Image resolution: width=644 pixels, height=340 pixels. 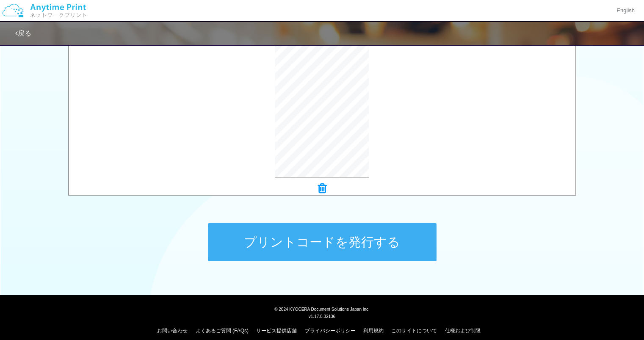 What do you see at coordinates (276, 330) in the screenshot?
I see `a: サービス提供店舗` at bounding box center [276, 330].